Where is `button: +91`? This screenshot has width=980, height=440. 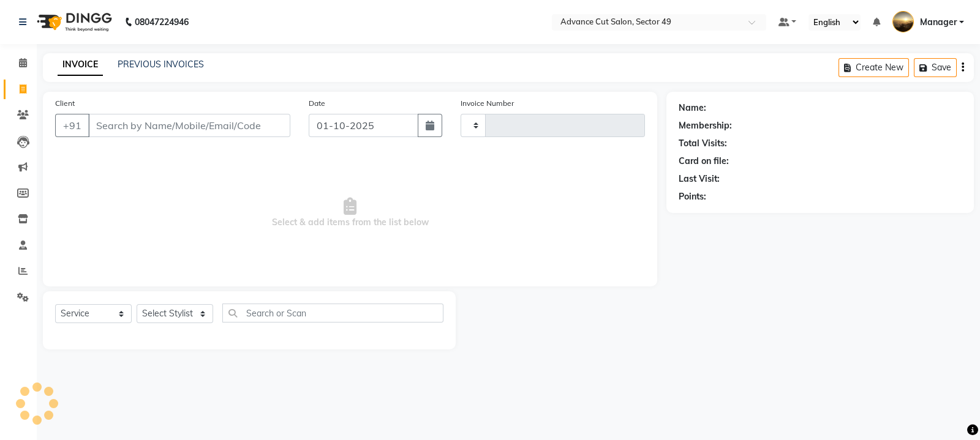
button: +91 is located at coordinates (72, 125).